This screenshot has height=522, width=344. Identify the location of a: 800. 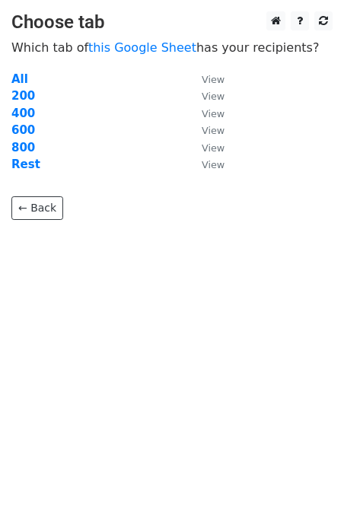
(23, 148).